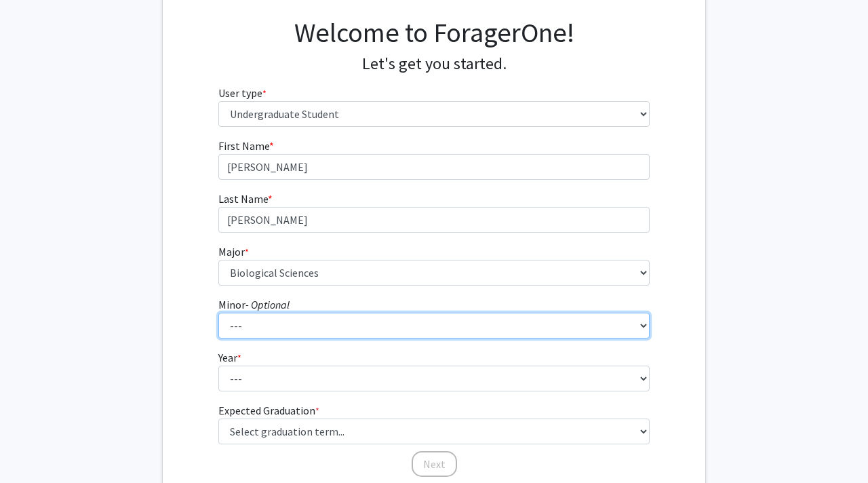  What do you see at coordinates (434, 64) in the screenshot?
I see `h4: Let's get you started.` at bounding box center [434, 64].